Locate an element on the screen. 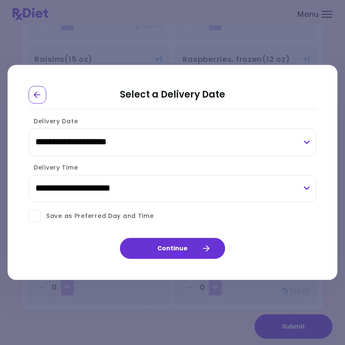 This screenshot has height=345, width=345. h2: Select a Delivery Date is located at coordinates (172, 97).